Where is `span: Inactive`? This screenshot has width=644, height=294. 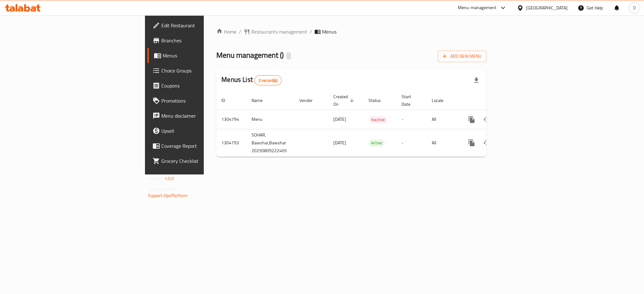 span: Inactive is located at coordinates (378, 120).